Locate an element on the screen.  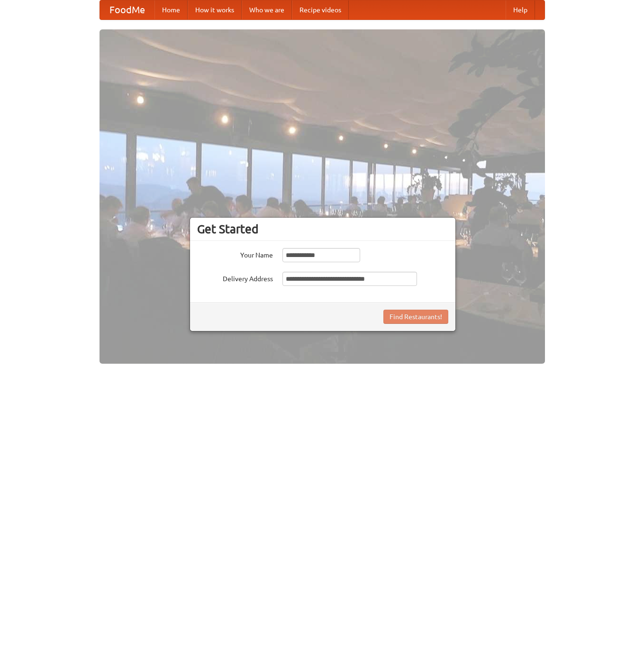
h3: Get Started is located at coordinates (323, 229).